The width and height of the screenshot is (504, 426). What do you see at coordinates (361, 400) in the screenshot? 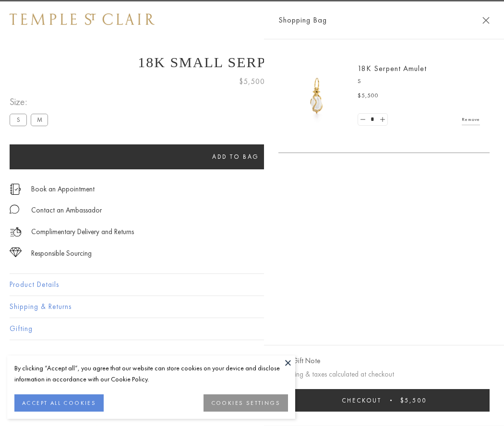
I see `span: Checkout` at bounding box center [361, 400].